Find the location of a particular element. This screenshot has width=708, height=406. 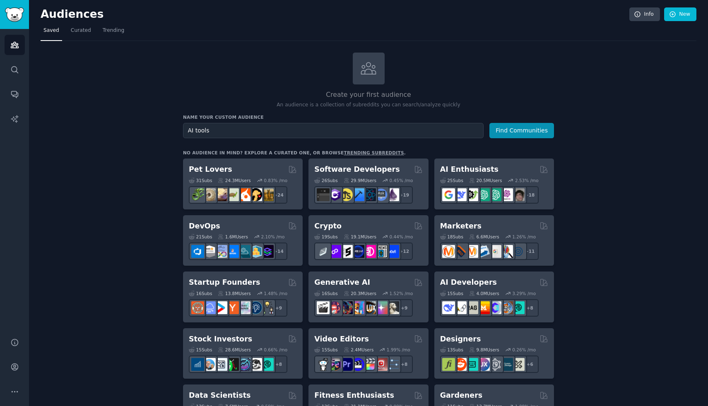

div: 1.99 % /mo is located at coordinates (398, 350).